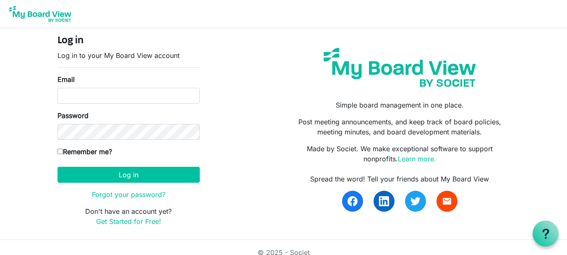 This screenshot has width=567, height=255. I want to click on a: email, so click(447, 201).